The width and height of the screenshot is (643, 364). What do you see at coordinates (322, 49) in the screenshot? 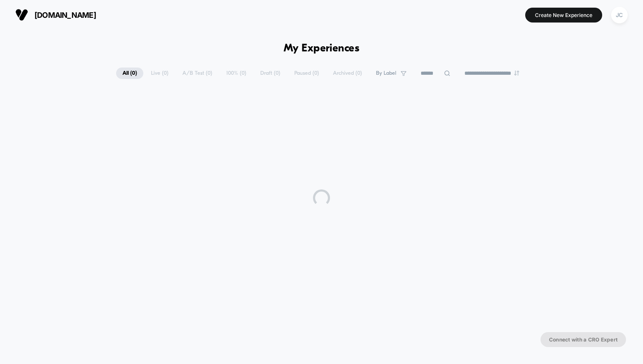
I see `h1: My Experiences` at bounding box center [322, 49].